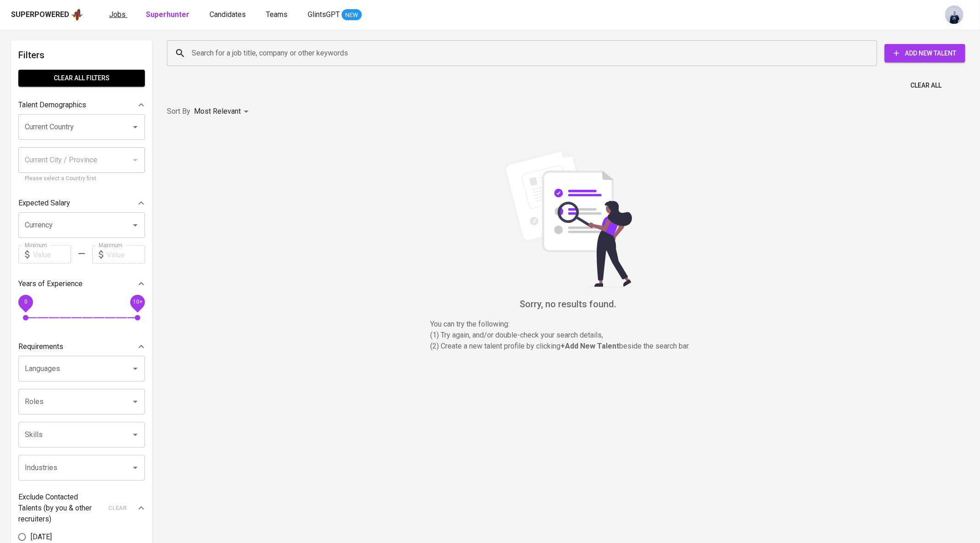 The image size is (980, 543). What do you see at coordinates (335, 15) in the screenshot?
I see `a: GlintsGPT NEW` at bounding box center [335, 15].